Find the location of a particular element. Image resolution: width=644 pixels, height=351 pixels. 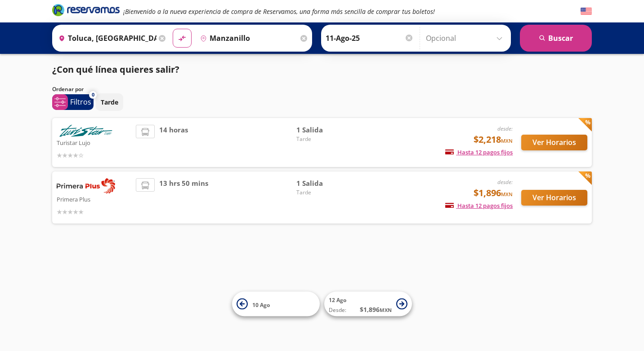

span: 10 Ago is located at coordinates (261, 304).